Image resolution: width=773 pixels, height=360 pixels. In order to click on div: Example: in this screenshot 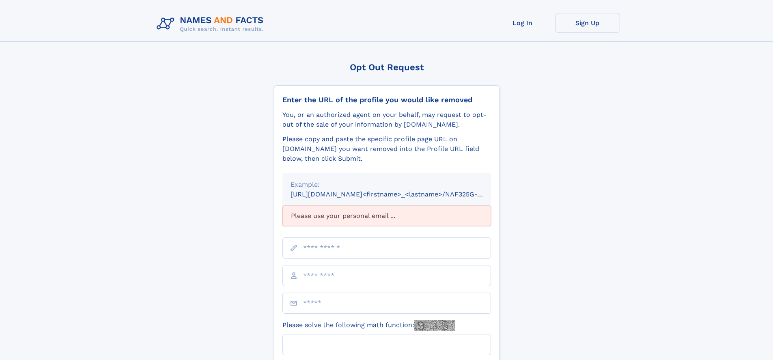, I will do `click(387, 185)`.